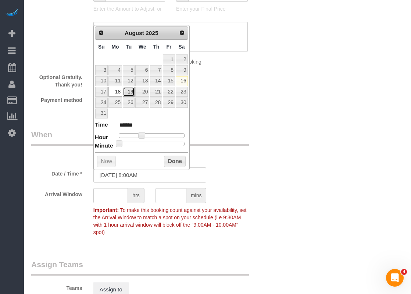 The image size is (411, 294). What do you see at coordinates (142, 102) in the screenshot?
I see `a: 27` at bounding box center [142, 102].